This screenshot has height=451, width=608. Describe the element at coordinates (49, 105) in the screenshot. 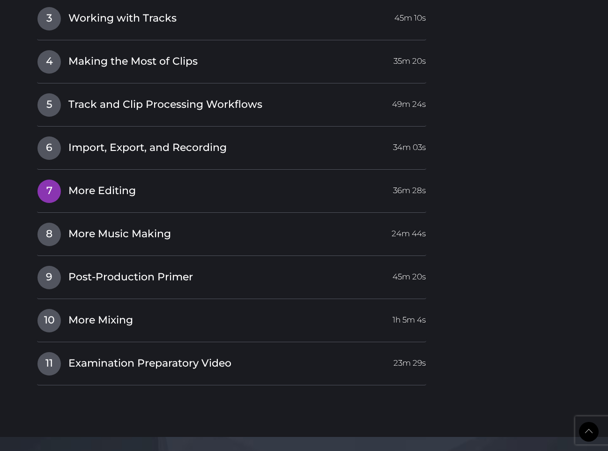

I see `span: 5` at that location.